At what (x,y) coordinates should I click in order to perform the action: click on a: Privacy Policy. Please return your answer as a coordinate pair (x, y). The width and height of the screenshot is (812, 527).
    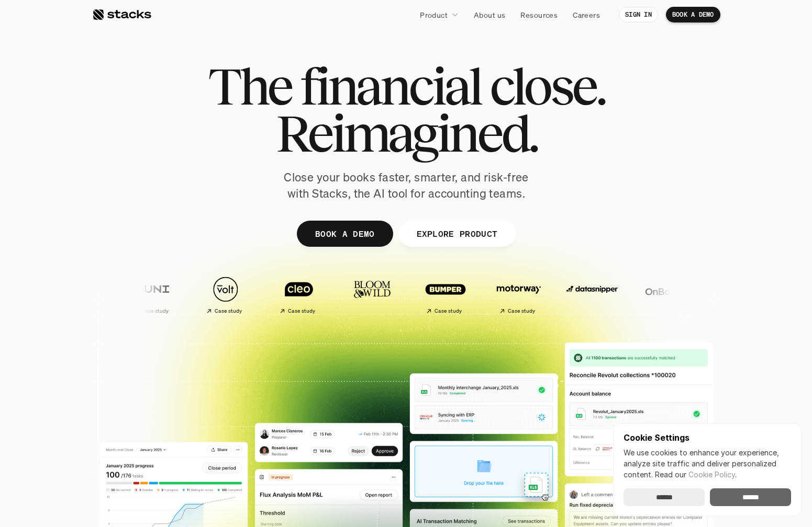
    Looking at the image, I should click on (147, 245).